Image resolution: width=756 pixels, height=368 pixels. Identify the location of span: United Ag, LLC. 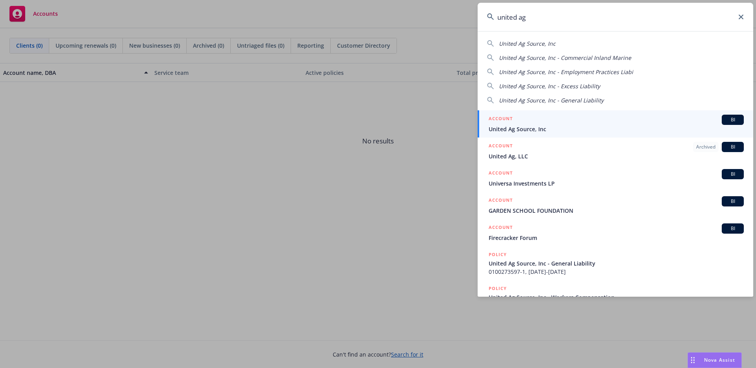
(616, 156).